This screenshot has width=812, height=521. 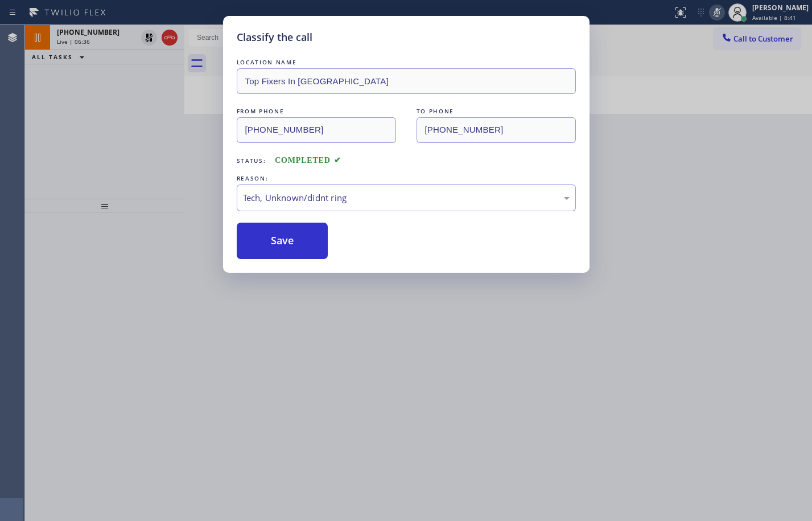 I want to click on div: FROM PHONE, so click(x=316, y=111).